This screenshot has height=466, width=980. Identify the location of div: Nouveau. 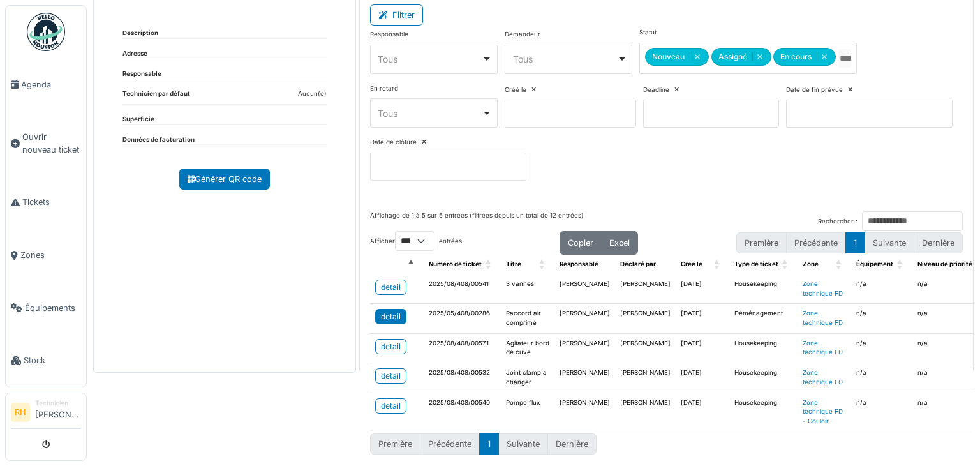
(678, 57).